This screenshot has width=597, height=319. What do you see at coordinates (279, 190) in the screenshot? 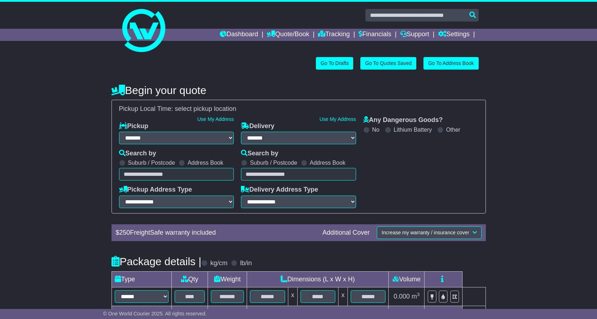
I see `label: Delivery Address Type` at bounding box center [279, 190].